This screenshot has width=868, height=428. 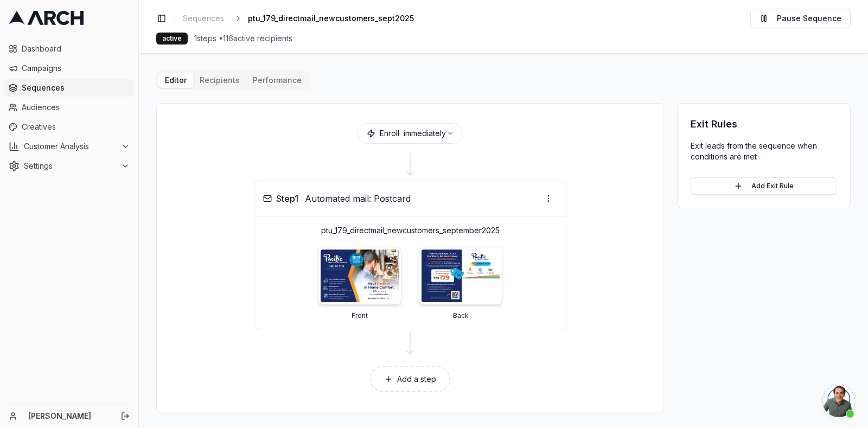 I want to click on span: ptu_179_directmail_newcustomers_sept2025, so click(x=331, y=18).